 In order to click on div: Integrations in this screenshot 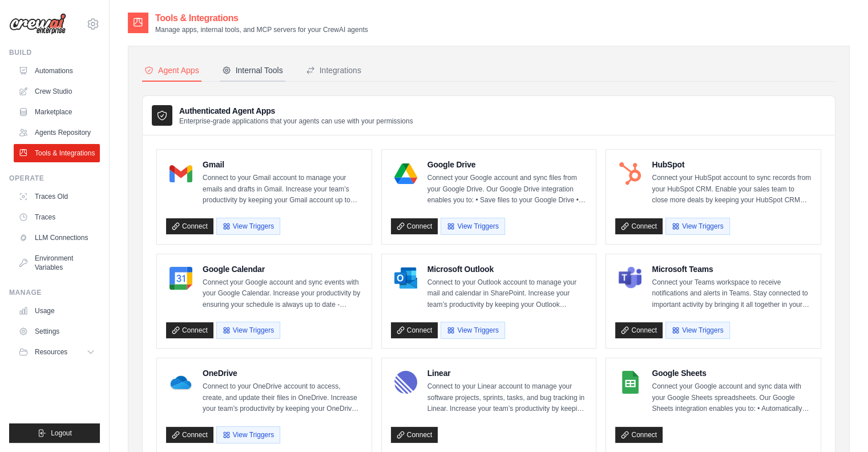, I will do `click(333, 70)`.